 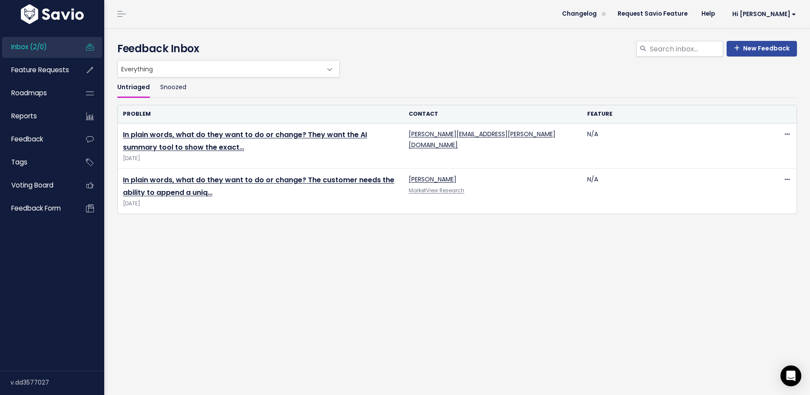 I want to click on span: Feedback, so click(x=27, y=139).